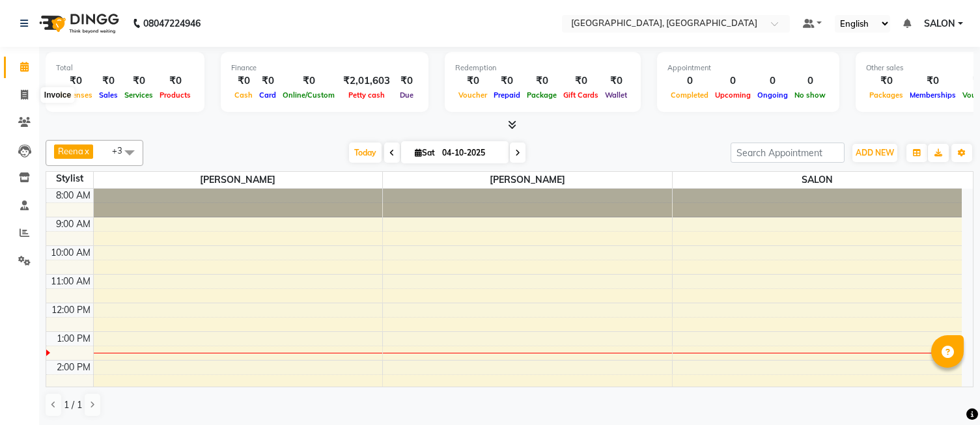 This screenshot has width=980, height=425. Describe the element at coordinates (86, 151) in the screenshot. I see `a: x` at that location.